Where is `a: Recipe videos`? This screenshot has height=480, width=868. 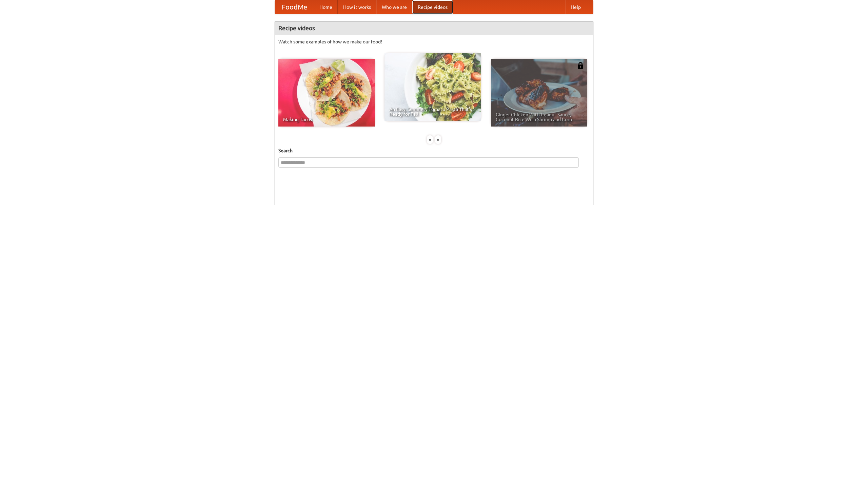
a: Recipe videos is located at coordinates (433, 7).